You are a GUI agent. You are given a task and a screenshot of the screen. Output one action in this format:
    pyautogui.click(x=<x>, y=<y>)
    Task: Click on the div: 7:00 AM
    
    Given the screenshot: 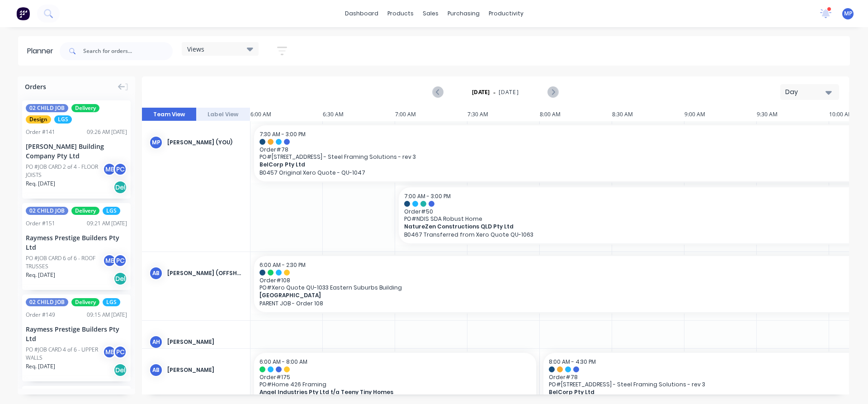 What is the action you would take?
    pyautogui.click(x=431, y=114)
    